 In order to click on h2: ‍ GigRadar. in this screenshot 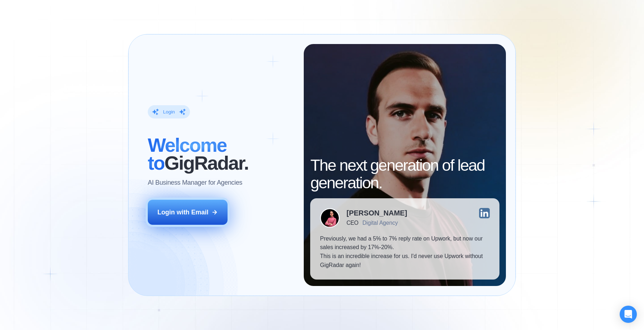, I will do `click(221, 154)`.